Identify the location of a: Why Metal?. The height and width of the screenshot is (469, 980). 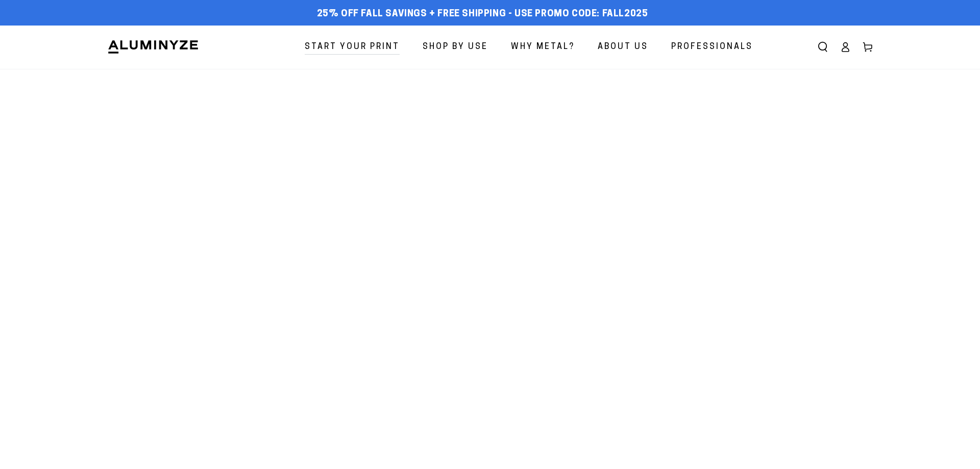
(542, 47).